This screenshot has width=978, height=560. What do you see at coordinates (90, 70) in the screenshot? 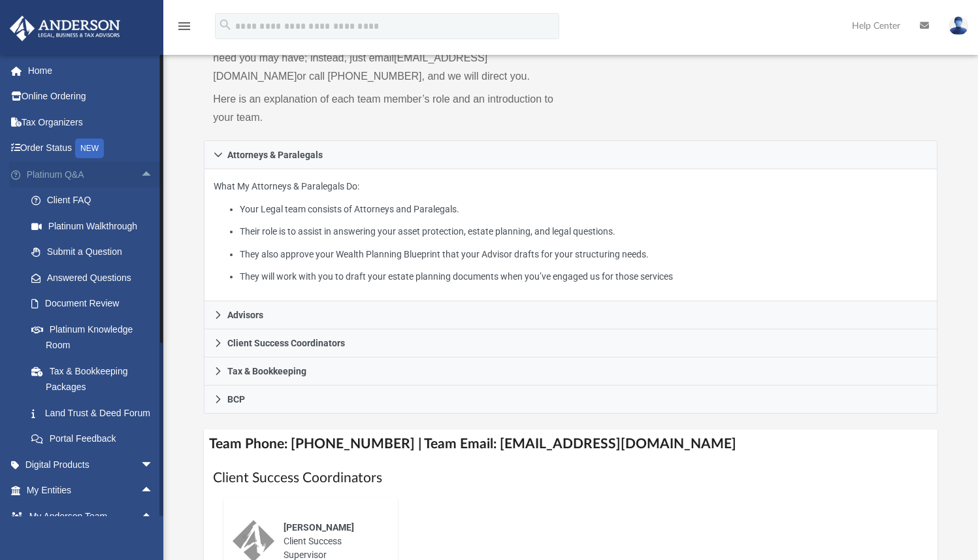
I see `a: Home` at bounding box center [90, 70].